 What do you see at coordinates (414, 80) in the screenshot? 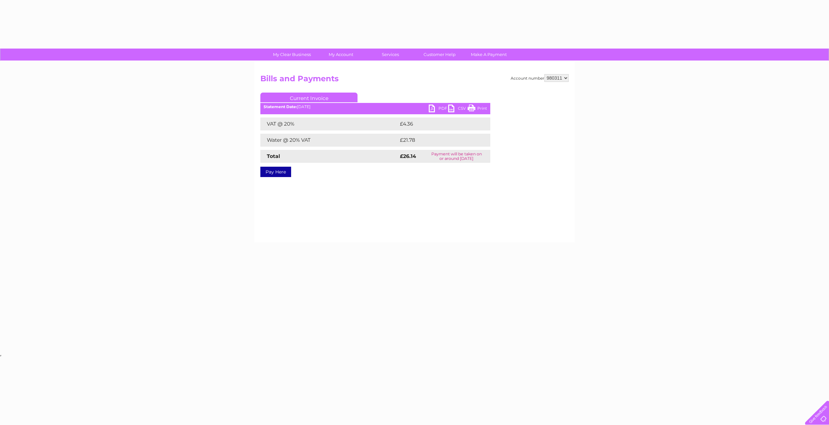
I see `h2: Bills and Payments` at bounding box center [414, 80].